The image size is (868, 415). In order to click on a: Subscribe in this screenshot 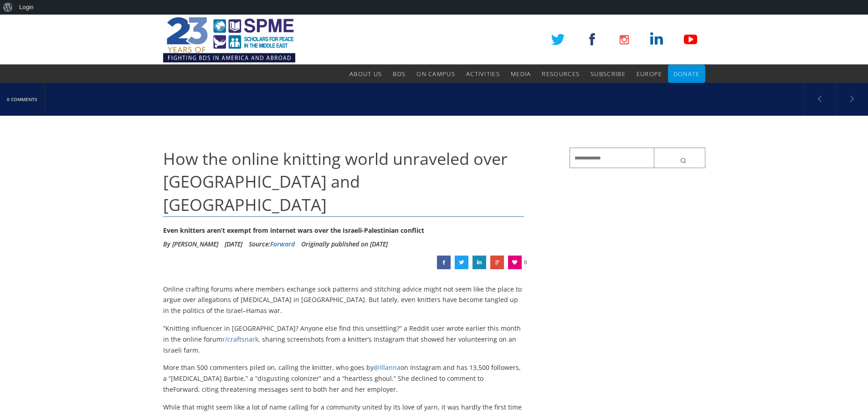, I will do `click(608, 74)`.